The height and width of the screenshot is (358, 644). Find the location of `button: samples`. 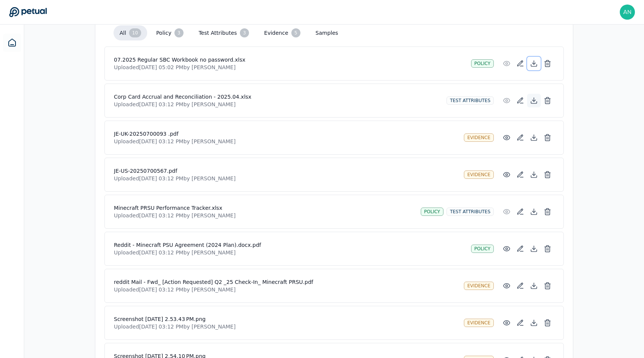

button: samples is located at coordinates (327, 33).